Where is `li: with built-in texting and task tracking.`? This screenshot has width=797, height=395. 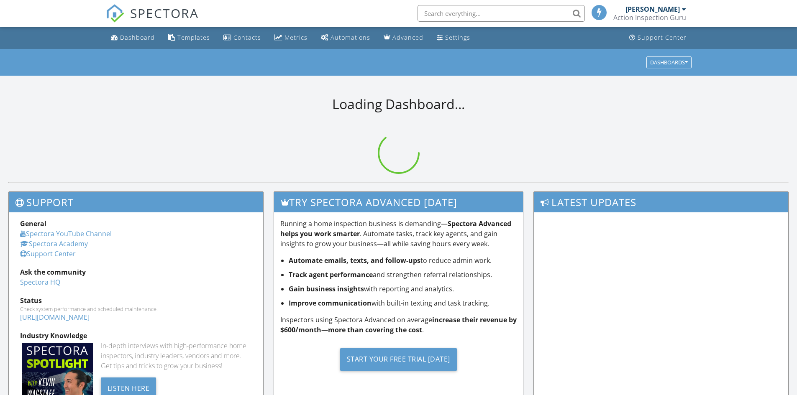 li: with built-in texting and task tracking. is located at coordinates (403, 303).